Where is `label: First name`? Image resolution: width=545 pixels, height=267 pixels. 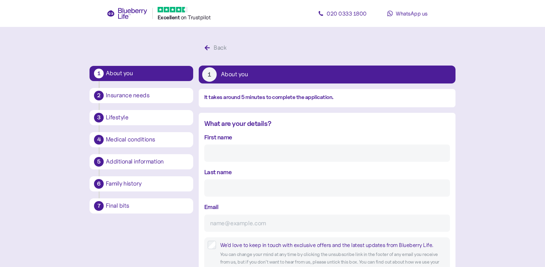
label: First name is located at coordinates (218, 137).